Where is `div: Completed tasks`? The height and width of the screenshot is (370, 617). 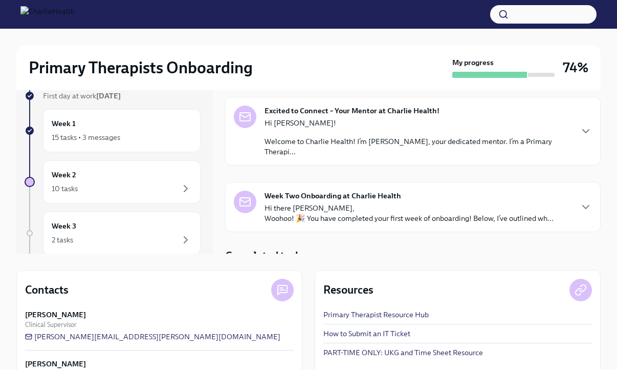
div: Completed tasks is located at coordinates (413, 256).